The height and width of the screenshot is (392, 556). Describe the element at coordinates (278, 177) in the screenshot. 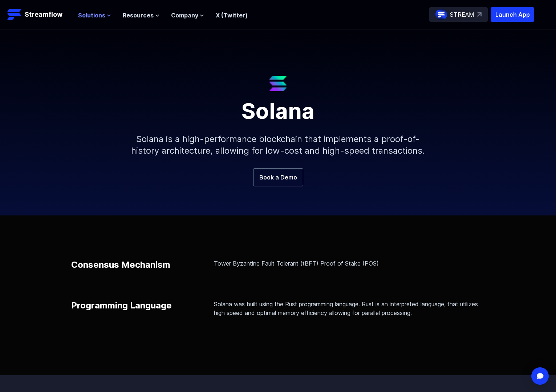

I see `a: Book a Demo` at that location.